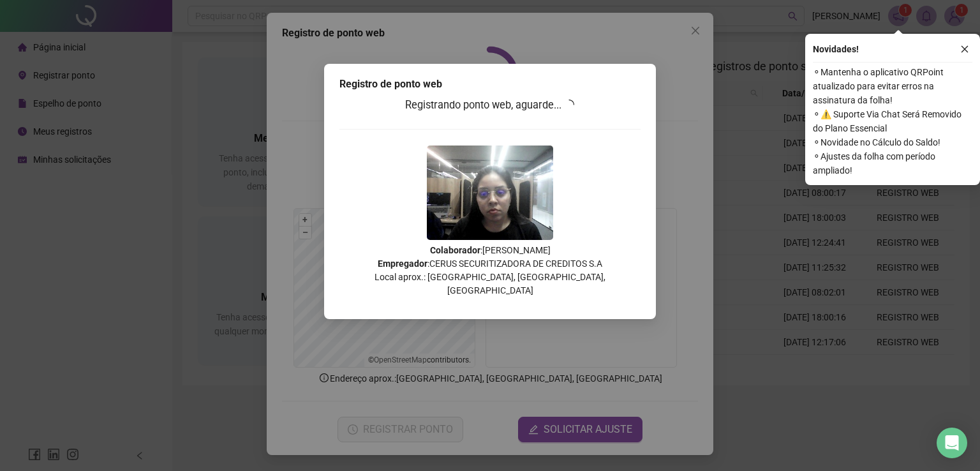  Describe the element at coordinates (836, 49) in the screenshot. I see `span: Novidades !` at that location.